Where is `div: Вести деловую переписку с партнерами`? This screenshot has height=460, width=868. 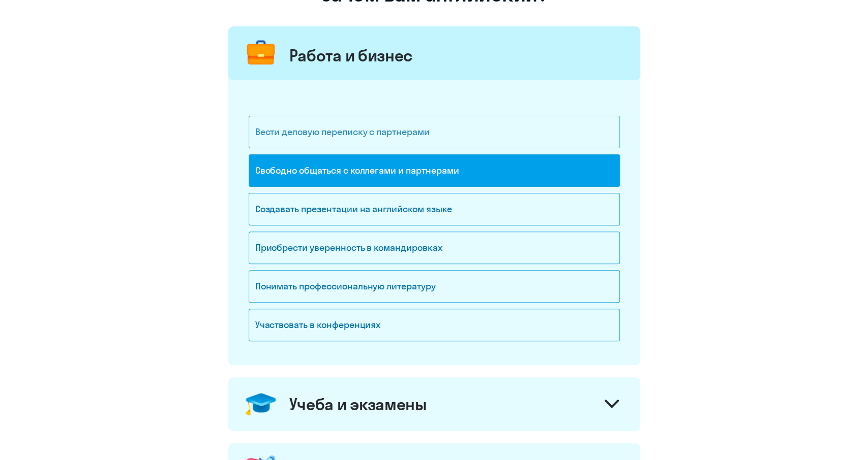 div: Вести деловую переписку с партнерами is located at coordinates (434, 132).